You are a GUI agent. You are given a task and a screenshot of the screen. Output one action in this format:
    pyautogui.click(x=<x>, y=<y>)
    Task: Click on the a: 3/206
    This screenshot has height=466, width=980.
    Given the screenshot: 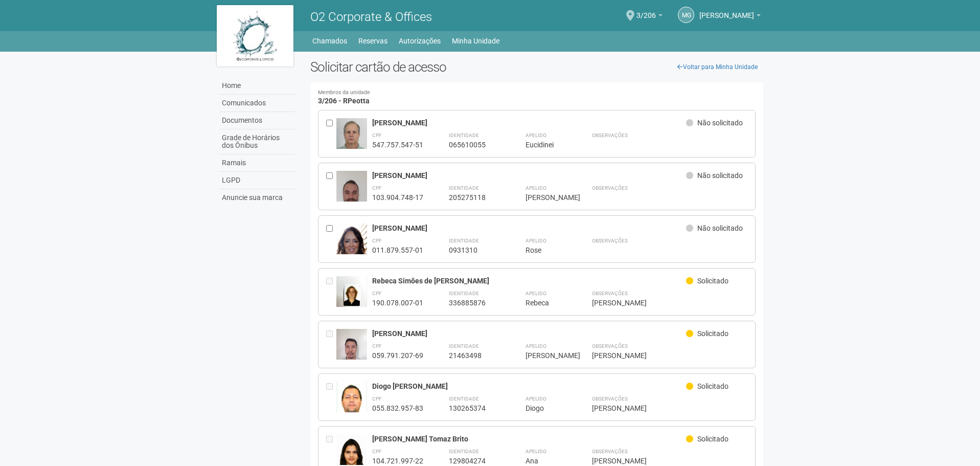 What is the action you would take?
    pyautogui.click(x=650, y=17)
    